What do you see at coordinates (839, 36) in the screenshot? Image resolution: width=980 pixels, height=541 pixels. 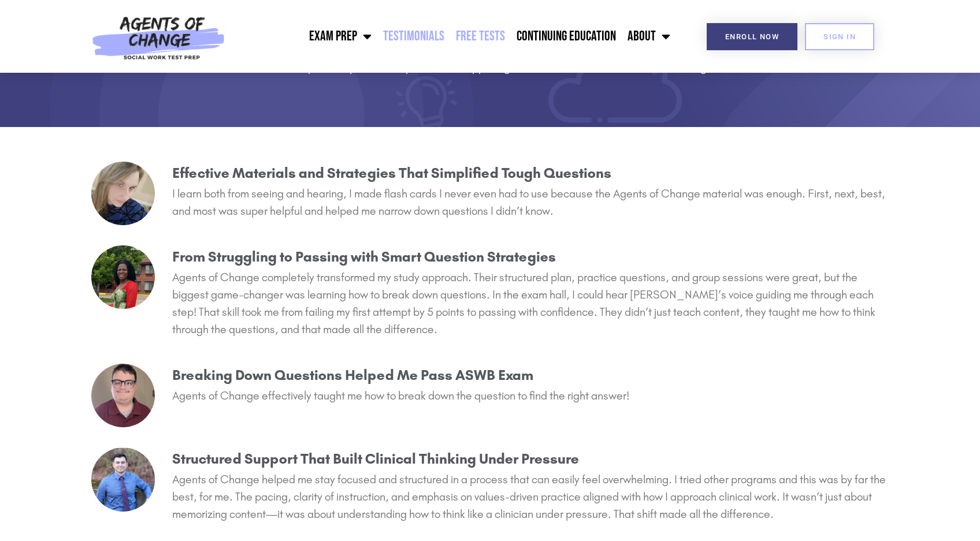 I see `span: SIGN IN` at bounding box center [839, 36].